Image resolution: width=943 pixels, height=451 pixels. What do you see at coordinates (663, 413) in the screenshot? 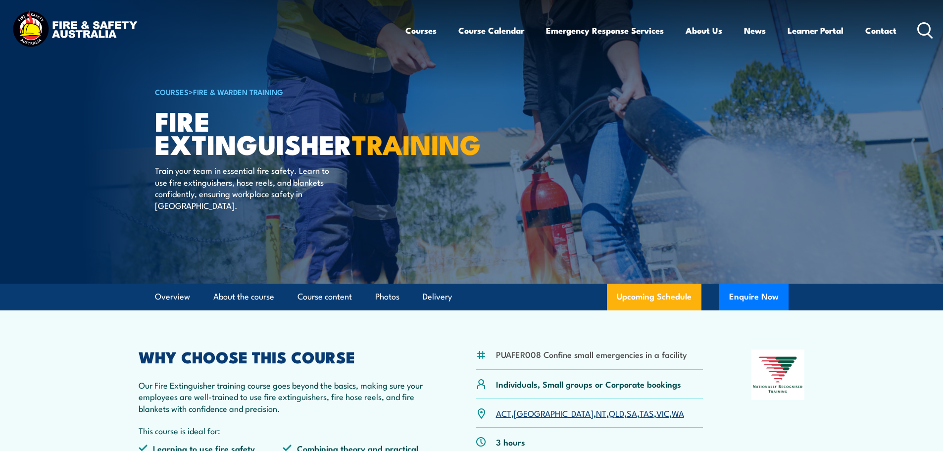
I see `a: VIC` at bounding box center [663, 413].